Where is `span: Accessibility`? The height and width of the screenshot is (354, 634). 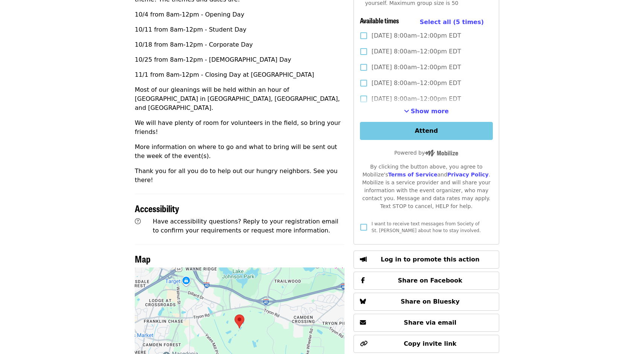
span: Accessibility is located at coordinates (157, 208).